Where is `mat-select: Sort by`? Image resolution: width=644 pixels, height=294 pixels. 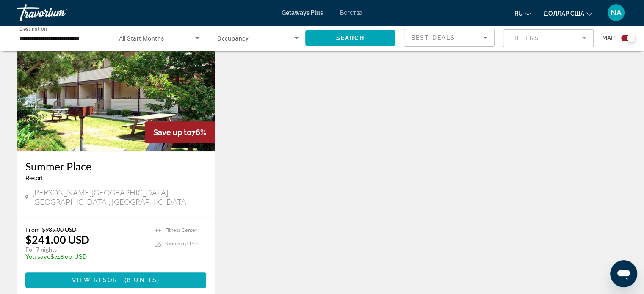 mat-select: Sort by is located at coordinates (449, 38).